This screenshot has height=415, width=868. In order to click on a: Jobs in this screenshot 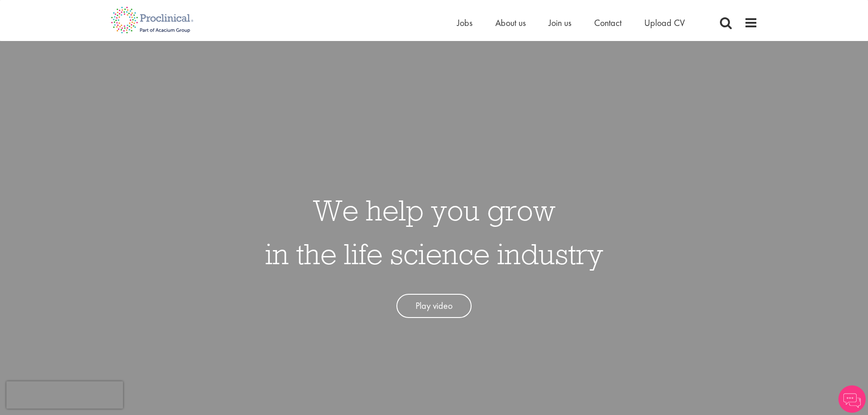, I will do `click(465, 23)`.